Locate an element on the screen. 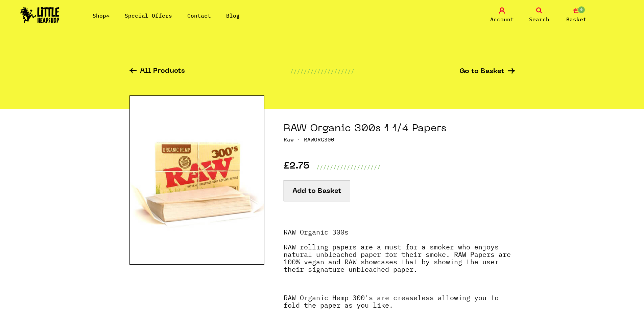 The image size is (644, 311). strong: RAW Organic 300s RAW rolling papers are a must for a smoker who enjoys natural unbleached paper f... is located at coordinates (397, 250).